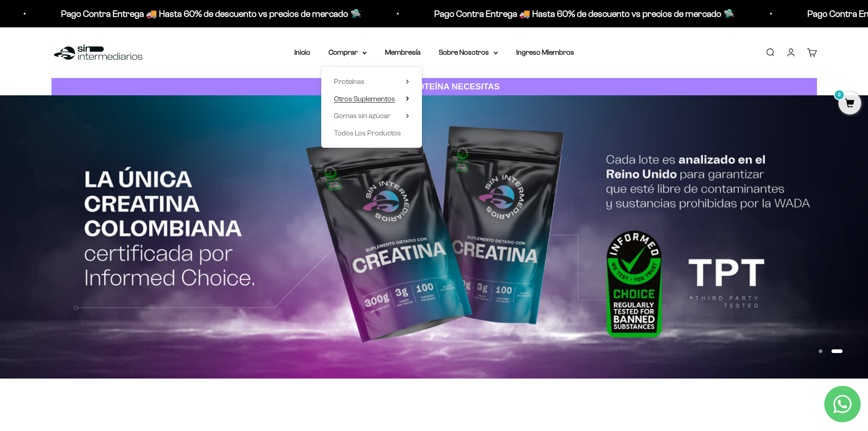  Describe the element at coordinates (302, 52) in the screenshot. I see `a: Inicio` at that location.